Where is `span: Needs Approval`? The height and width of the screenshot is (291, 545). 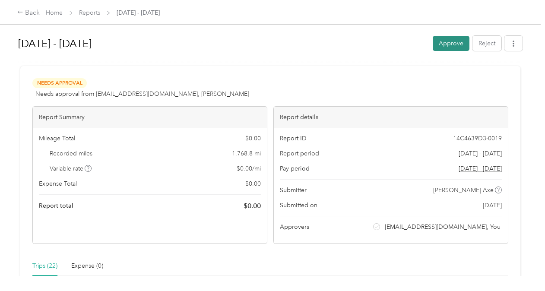
span: Needs Approval is located at coordinates (60, 83).